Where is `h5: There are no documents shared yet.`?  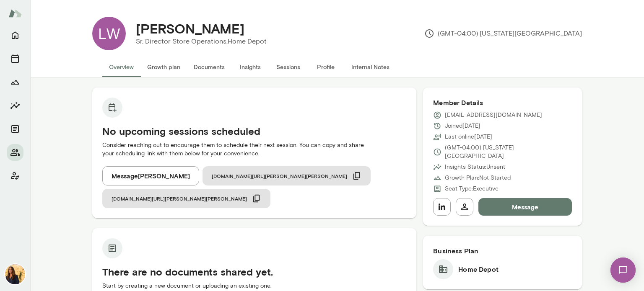 h5: There are no documents shared yet. is located at coordinates (254, 272).